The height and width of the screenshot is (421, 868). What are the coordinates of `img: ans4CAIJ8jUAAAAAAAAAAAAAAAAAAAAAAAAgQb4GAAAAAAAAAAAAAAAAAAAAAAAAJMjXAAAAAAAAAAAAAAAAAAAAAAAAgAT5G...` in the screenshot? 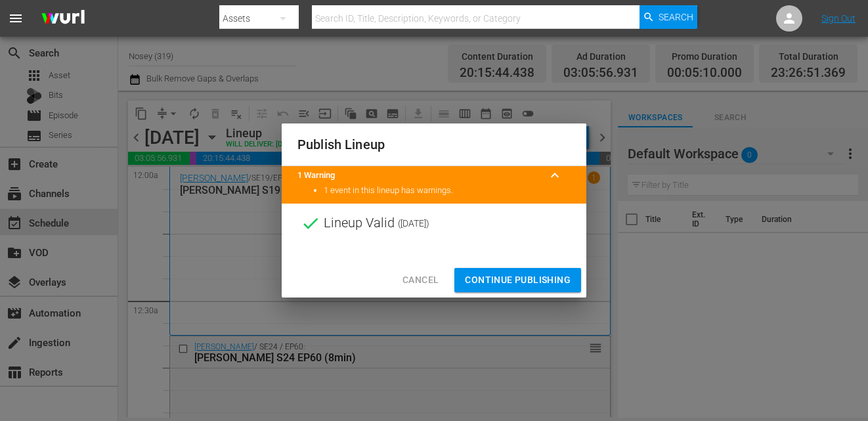 It's located at (63, 18).